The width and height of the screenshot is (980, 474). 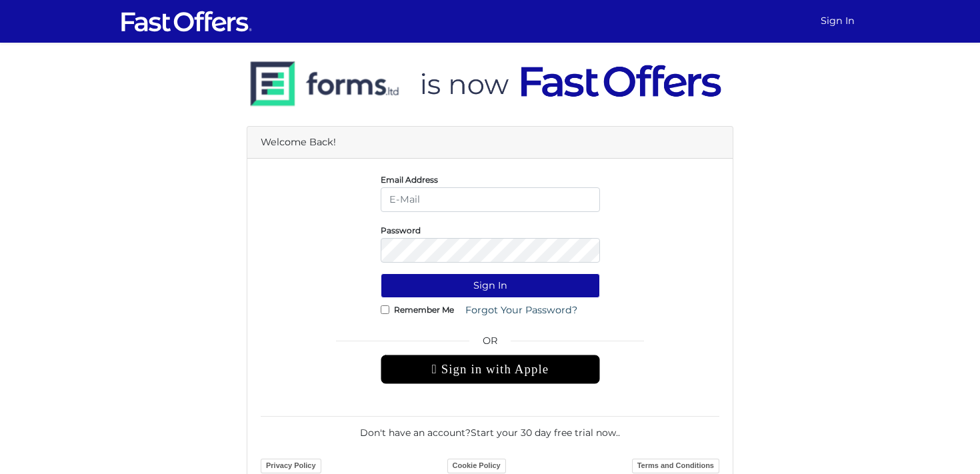 I want to click on a: Forgot Your Password?, so click(x=521, y=310).